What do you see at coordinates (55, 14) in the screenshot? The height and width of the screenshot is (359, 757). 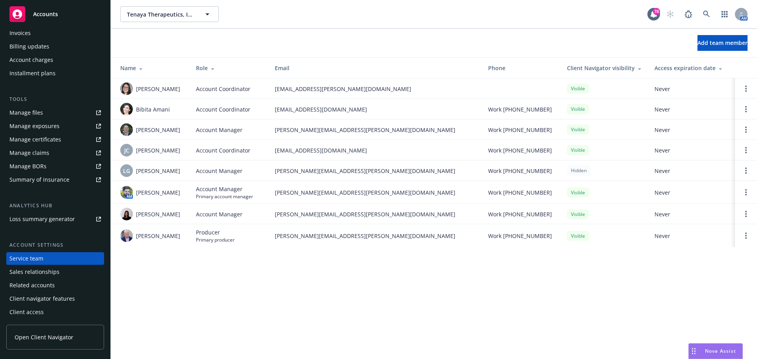 I see `a: Accounts` at bounding box center [55, 14].